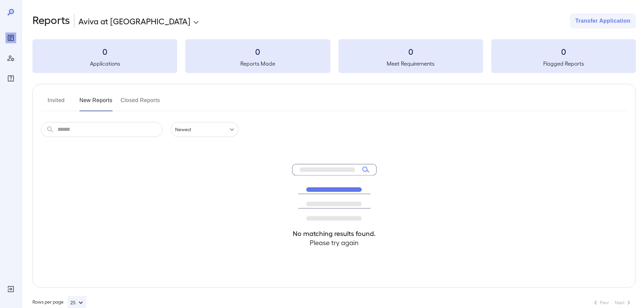 This screenshot has height=308, width=644. What do you see at coordinates (96, 103) in the screenshot?
I see `button: New Reports` at bounding box center [96, 103].